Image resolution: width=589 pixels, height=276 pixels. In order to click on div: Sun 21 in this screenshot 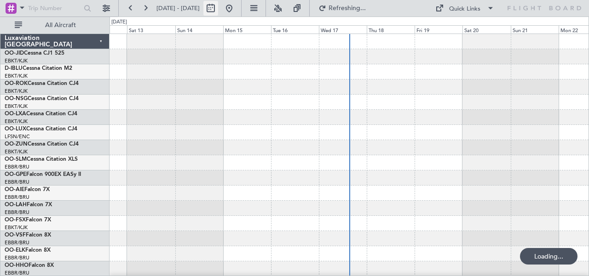, I will do `click(534, 29)`.